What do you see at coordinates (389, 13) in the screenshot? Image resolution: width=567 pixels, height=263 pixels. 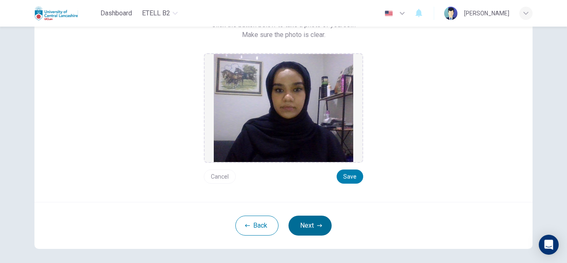 I see `img: en` at bounding box center [389, 13].